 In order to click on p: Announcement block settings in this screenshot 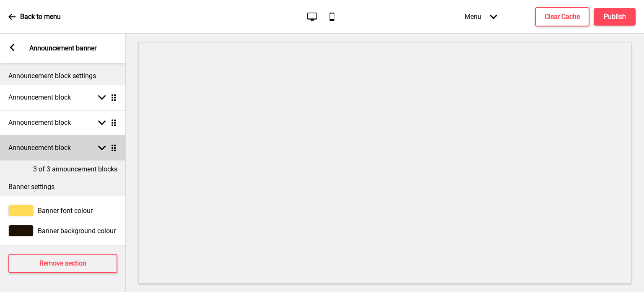, I will do `click(63, 76)`.